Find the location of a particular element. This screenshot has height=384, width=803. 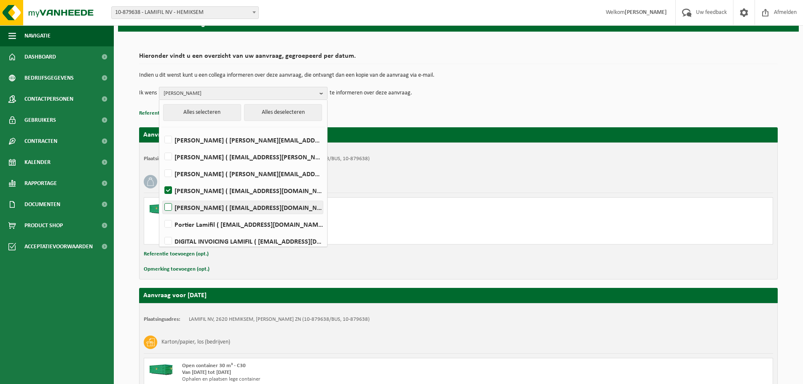

button: Alles selecteren is located at coordinates (202, 113).